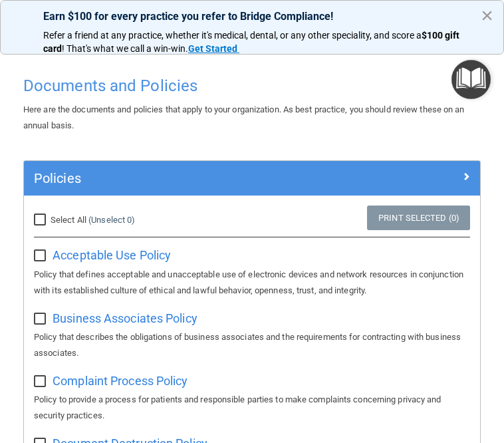 The image size is (504, 443). I want to click on a: (Unselect 0), so click(112, 220).